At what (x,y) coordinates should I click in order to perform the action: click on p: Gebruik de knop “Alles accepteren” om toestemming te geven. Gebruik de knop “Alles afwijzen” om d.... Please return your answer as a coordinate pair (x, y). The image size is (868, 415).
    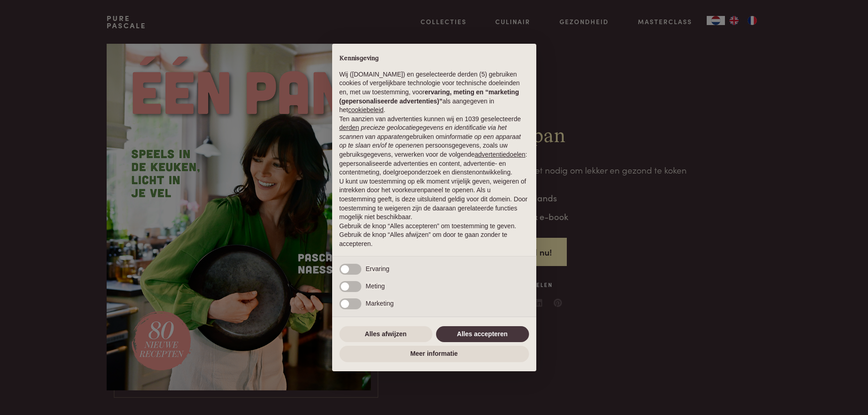
    Looking at the image, I should click on (434, 235).